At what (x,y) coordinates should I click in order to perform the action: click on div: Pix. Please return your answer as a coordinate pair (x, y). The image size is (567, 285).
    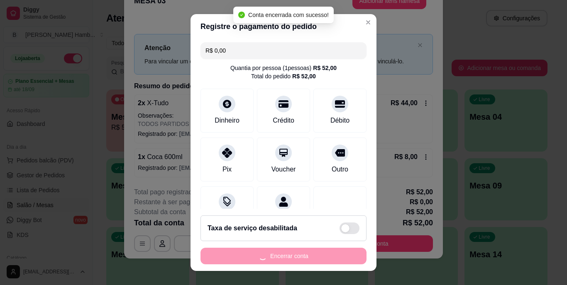
    Looking at the image, I should click on (227, 170).